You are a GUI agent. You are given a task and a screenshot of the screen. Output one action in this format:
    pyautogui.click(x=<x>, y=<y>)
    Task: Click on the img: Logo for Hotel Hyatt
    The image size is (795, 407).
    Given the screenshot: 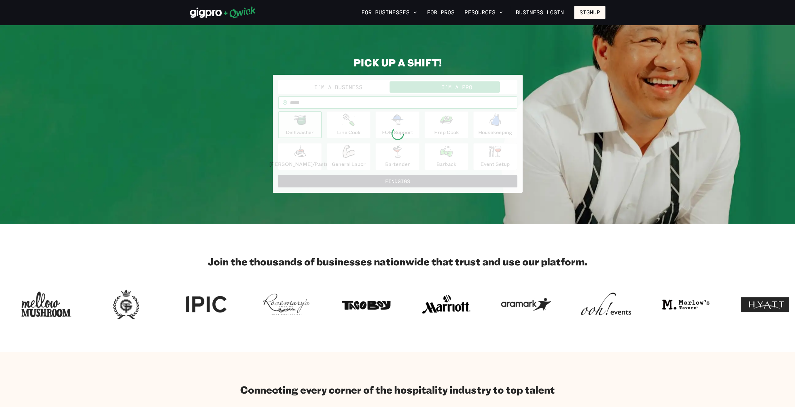 What is the action you would take?
    pyautogui.click(x=766, y=305)
    